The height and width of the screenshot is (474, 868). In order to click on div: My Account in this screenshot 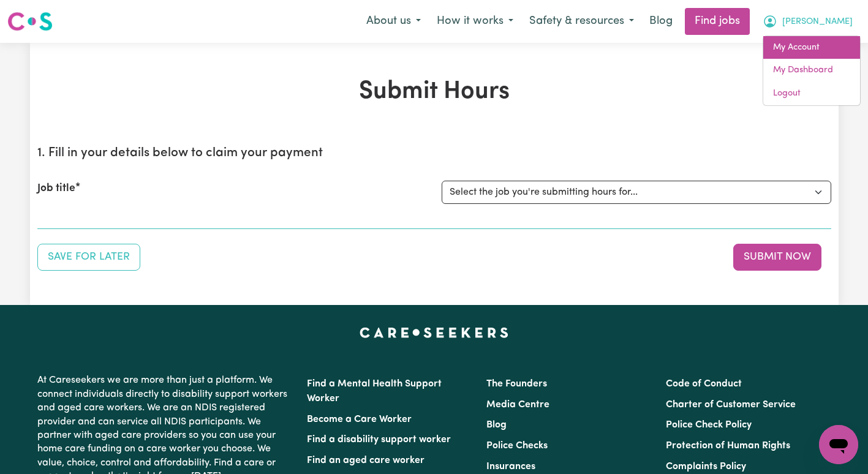, I will do `click(812, 70)`.